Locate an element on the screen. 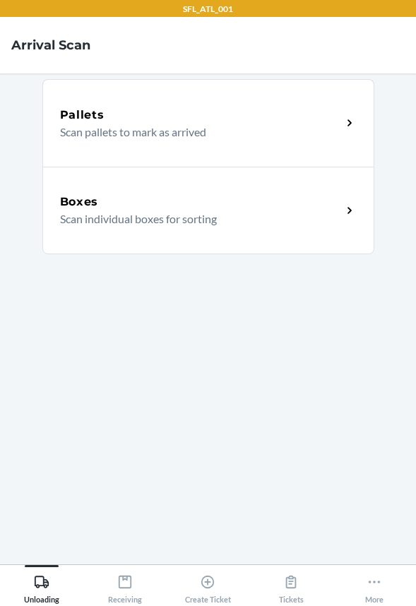  p: SFL_ATL_001 is located at coordinates (208, 9).